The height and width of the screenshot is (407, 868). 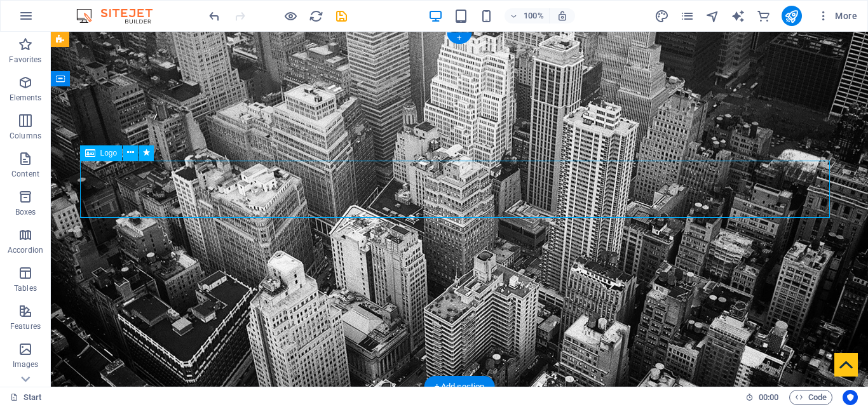 What do you see at coordinates (837, 16) in the screenshot?
I see `button: More` at bounding box center [837, 16].